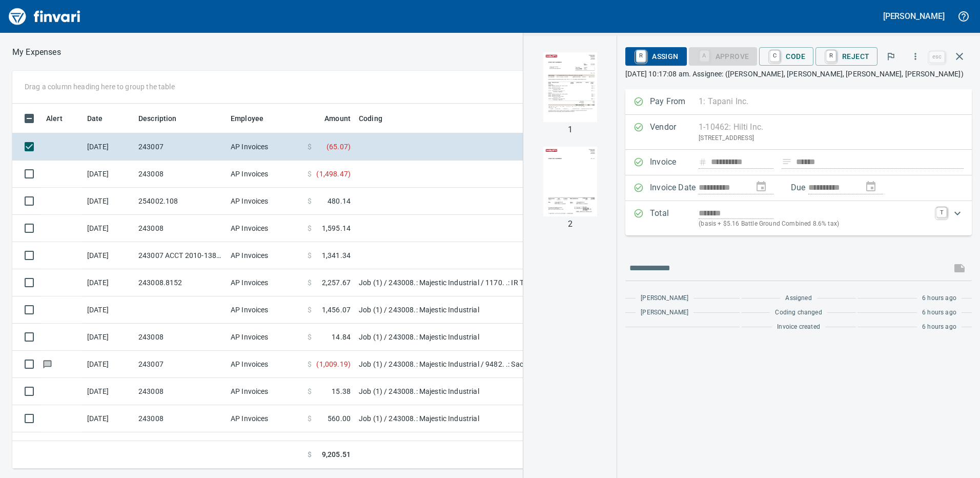  Describe the element at coordinates (799, 218) in the screenshot. I see `div: Expand` at that location.